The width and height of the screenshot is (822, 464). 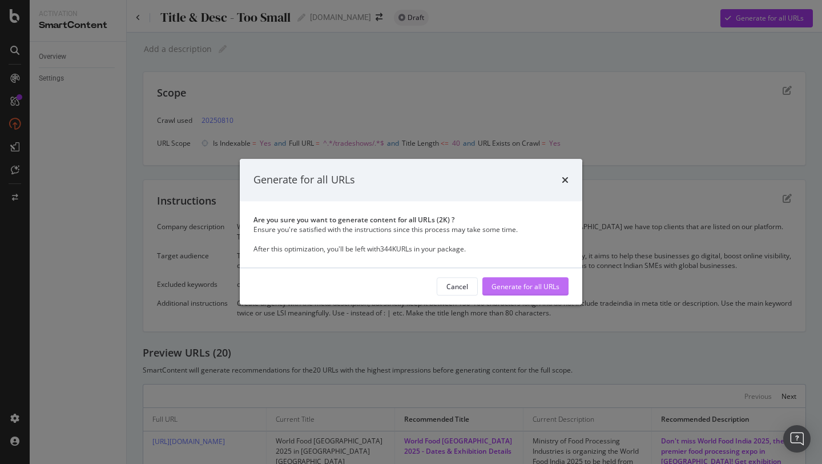 I want to click on div: Open Intercom Messenger, so click(x=797, y=439).